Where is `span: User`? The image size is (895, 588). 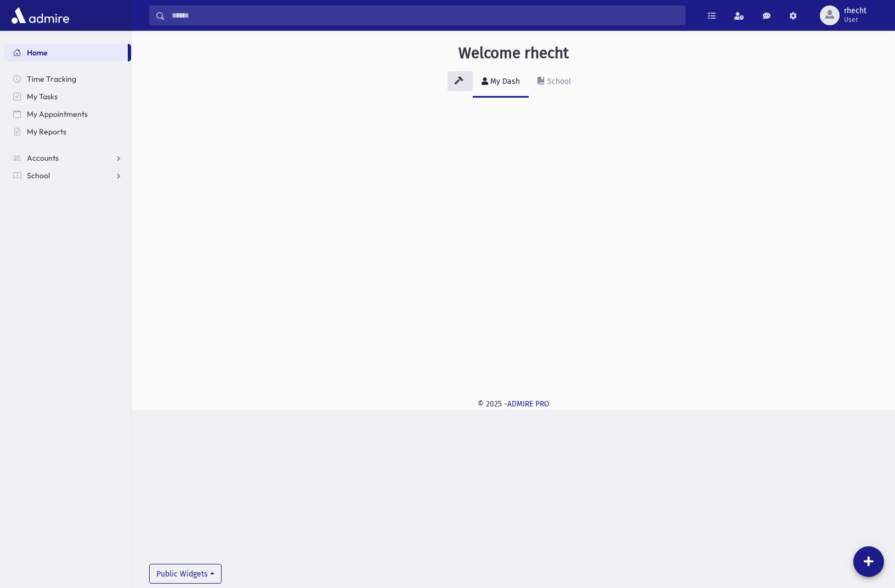
span: User is located at coordinates (855, 20).